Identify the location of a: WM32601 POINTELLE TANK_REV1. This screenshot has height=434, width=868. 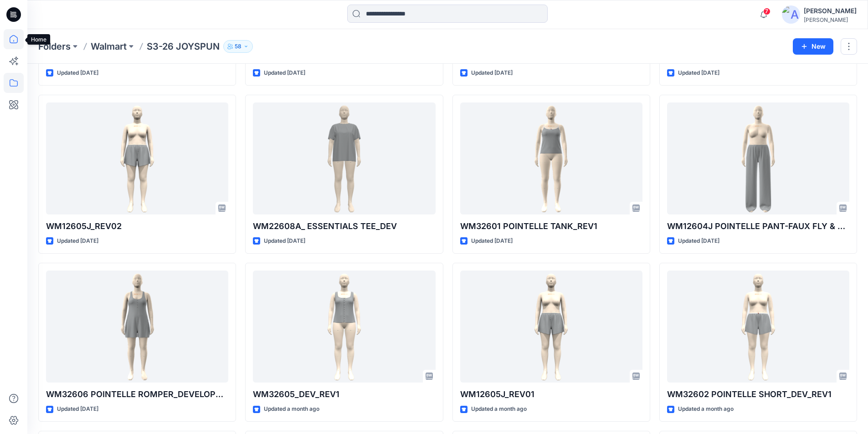
(552, 159).